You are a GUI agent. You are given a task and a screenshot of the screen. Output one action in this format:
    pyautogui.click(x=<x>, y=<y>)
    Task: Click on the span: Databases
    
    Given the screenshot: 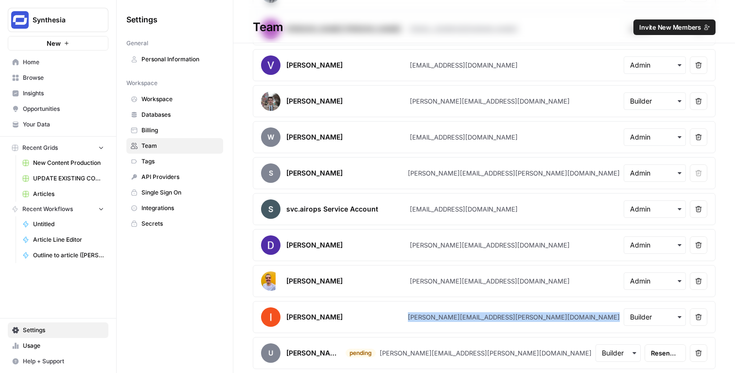 What is the action you would take?
    pyautogui.click(x=180, y=115)
    